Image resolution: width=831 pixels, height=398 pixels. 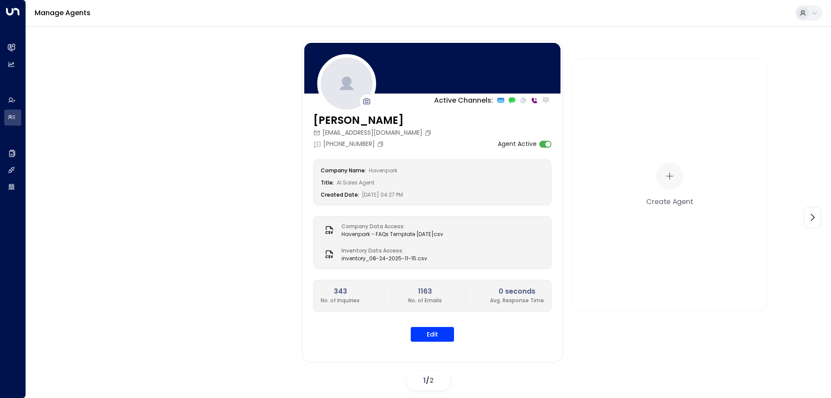 I want to click on button: Edit, so click(x=432, y=334).